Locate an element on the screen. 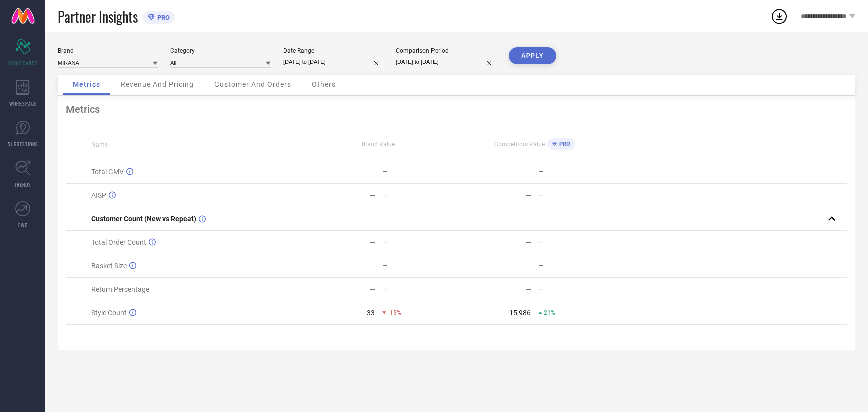 The height and width of the screenshot is (412, 868). span: Total Order Count is located at coordinates (119, 242).